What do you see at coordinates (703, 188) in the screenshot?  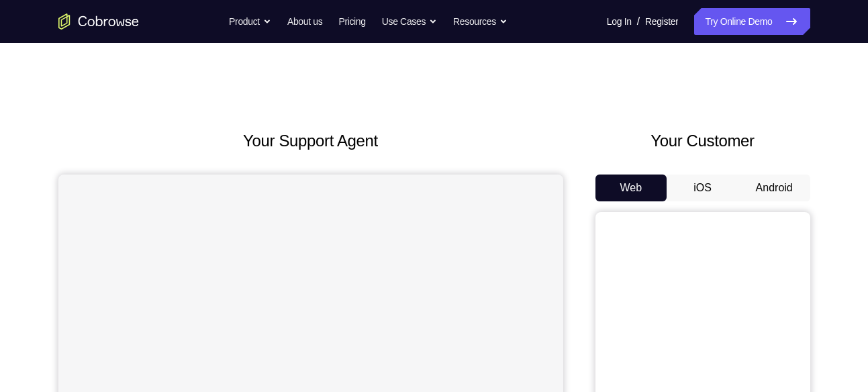 I see `button: iOS` at bounding box center [703, 188].